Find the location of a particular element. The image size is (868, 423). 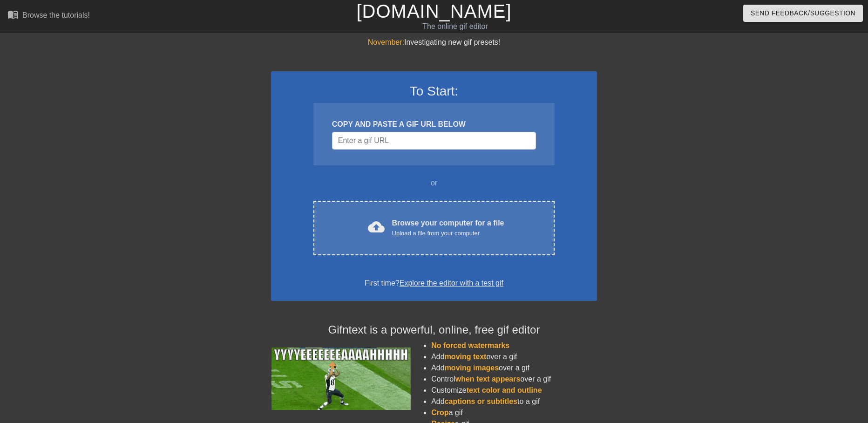

span: menu_book is located at coordinates (13, 15).